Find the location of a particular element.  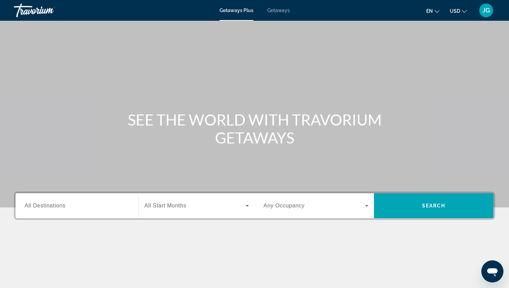

span: All Start Months is located at coordinates (165, 206).